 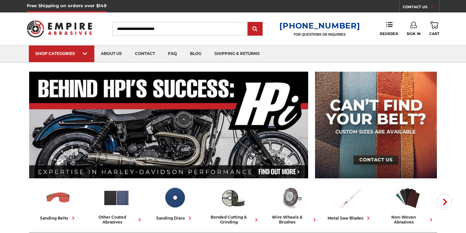 I want to click on img: Other Coated Abrasives, so click(x=116, y=198).